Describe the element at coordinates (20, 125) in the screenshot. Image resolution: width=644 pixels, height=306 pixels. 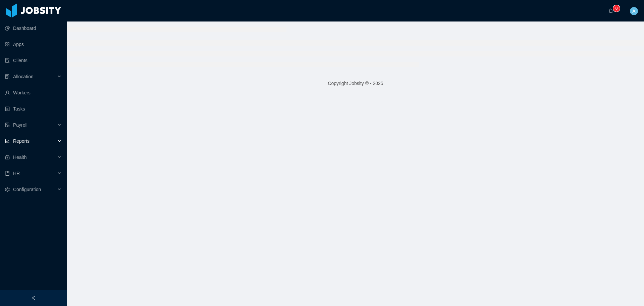
I see `span: Payroll` at that location.